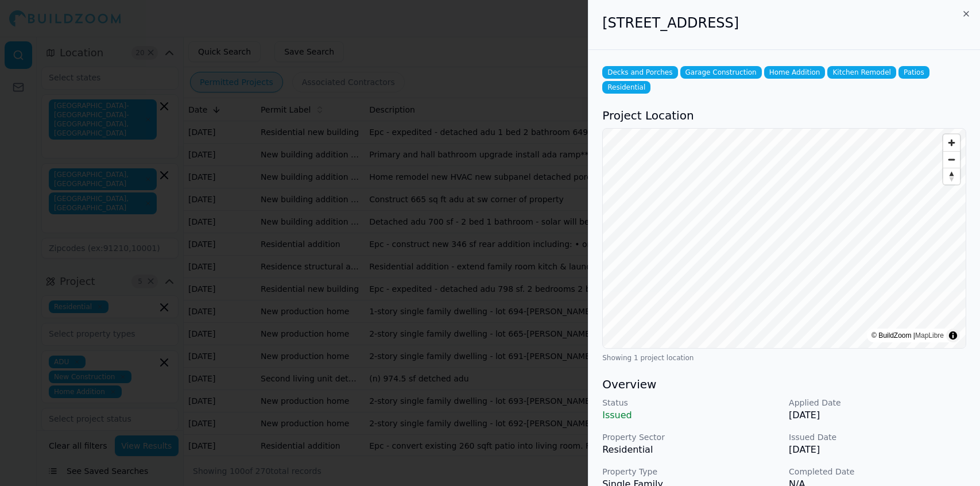 The width and height of the screenshot is (980, 486). What do you see at coordinates (951, 159) in the screenshot?
I see `button: Zoom out` at bounding box center [951, 159].